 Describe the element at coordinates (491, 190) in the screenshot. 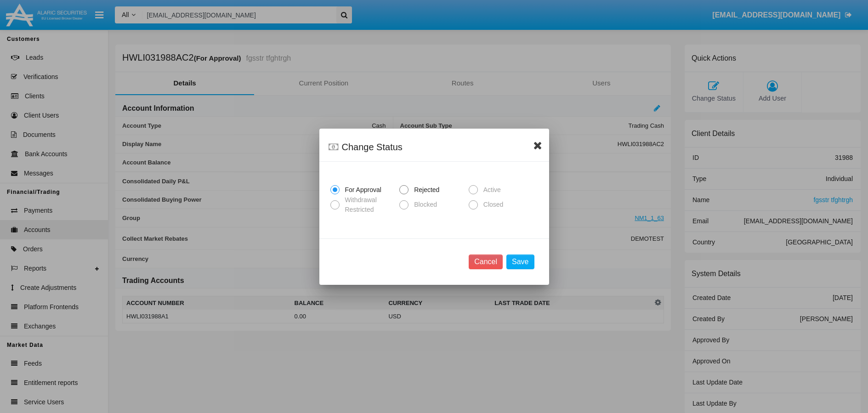

I see `span: Active` at that location.